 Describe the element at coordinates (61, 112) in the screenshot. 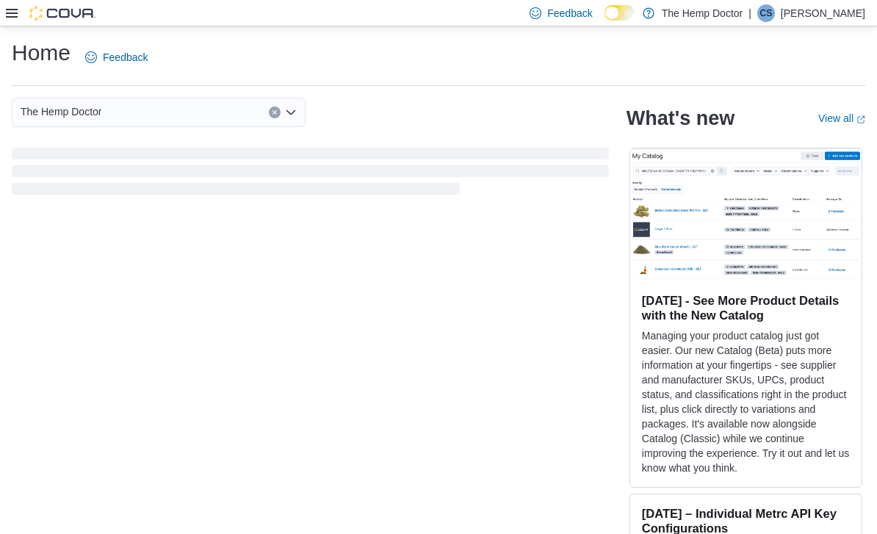

I see `span: The Hemp Doctor` at that location.